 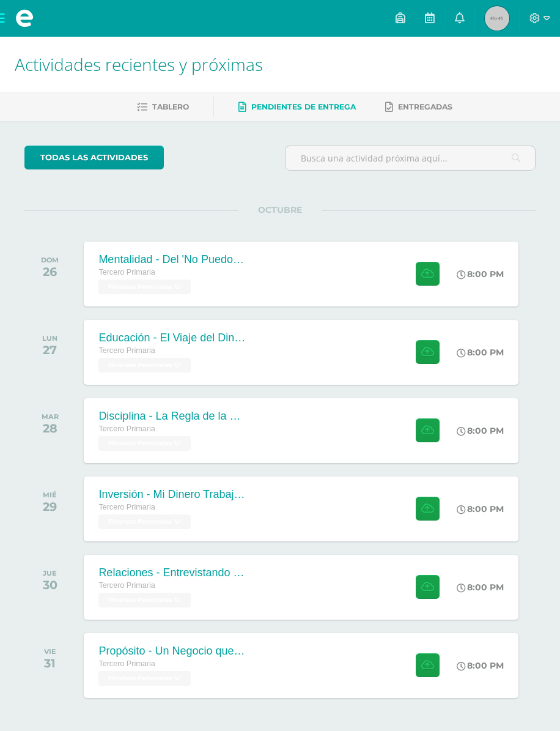 What do you see at coordinates (50, 272) in the screenshot?
I see `div: 26` at bounding box center [50, 272].